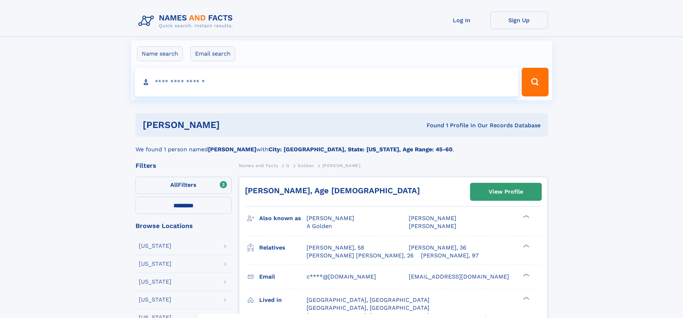 This screenshot has height=318, width=683. I want to click on h3: Also known as, so click(283, 218).